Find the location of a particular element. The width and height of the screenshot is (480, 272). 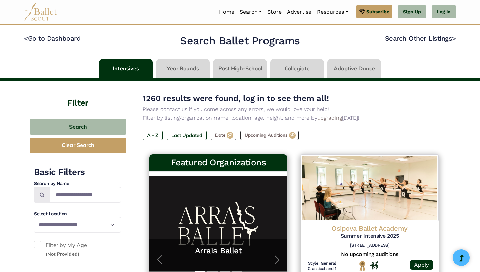

h4: Select Location is located at coordinates (77, 214).